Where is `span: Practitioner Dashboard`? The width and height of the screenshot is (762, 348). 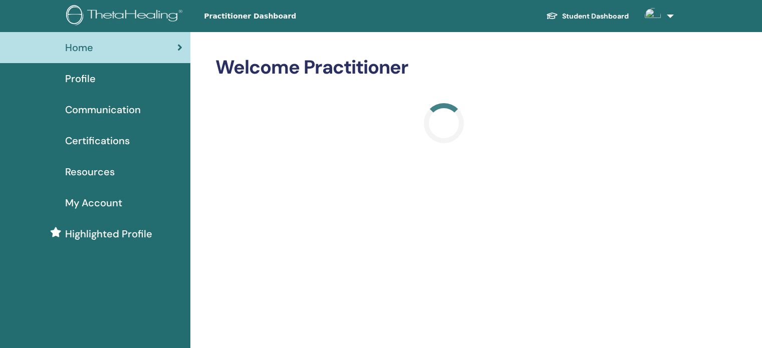
span: Practitioner Dashboard is located at coordinates (279, 16).